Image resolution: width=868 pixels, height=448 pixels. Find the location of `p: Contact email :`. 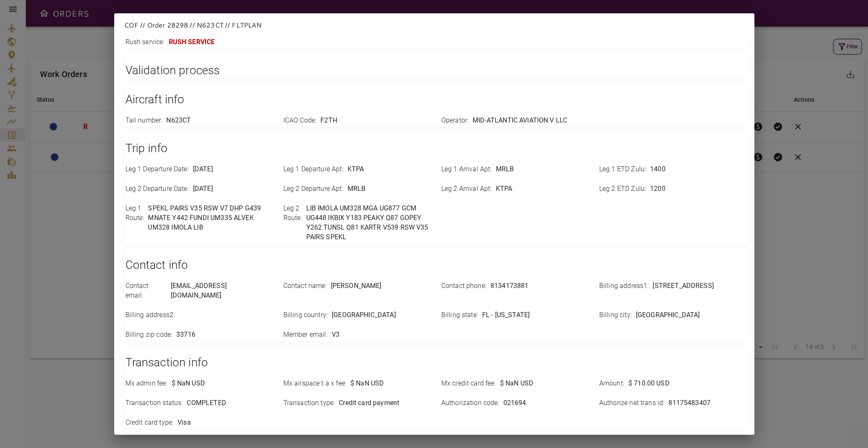

p: Contact email : is located at coordinates (146, 291).